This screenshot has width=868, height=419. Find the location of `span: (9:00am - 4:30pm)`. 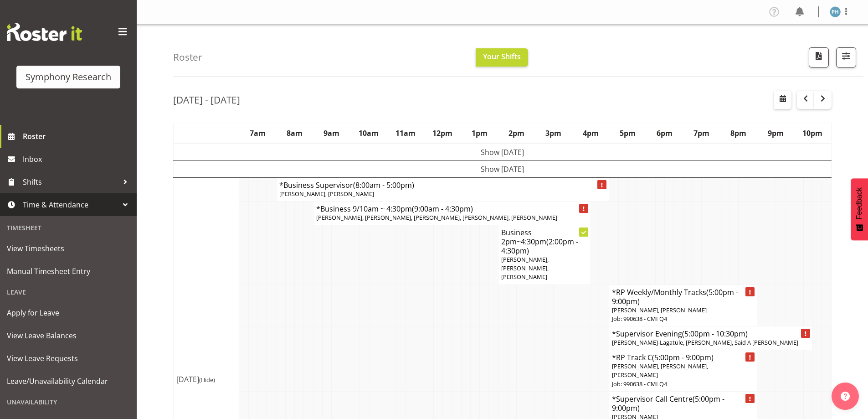

span: (9:00am - 4:30pm) is located at coordinates (443, 209).